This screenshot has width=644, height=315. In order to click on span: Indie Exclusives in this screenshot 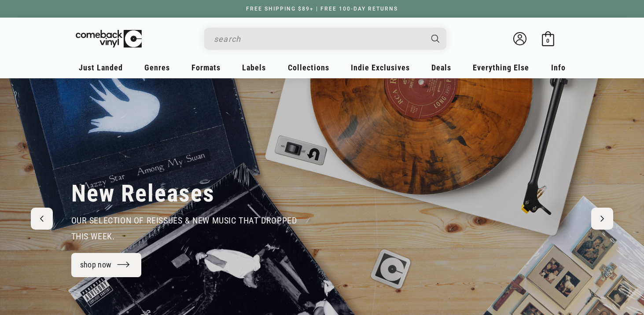, I will do `click(380, 67)`.